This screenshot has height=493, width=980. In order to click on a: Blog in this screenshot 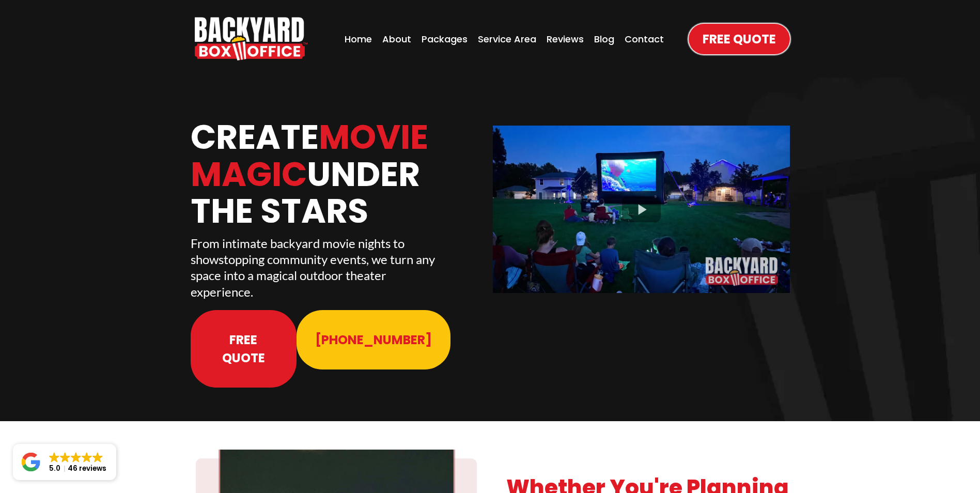, I will do `click(604, 39)`.